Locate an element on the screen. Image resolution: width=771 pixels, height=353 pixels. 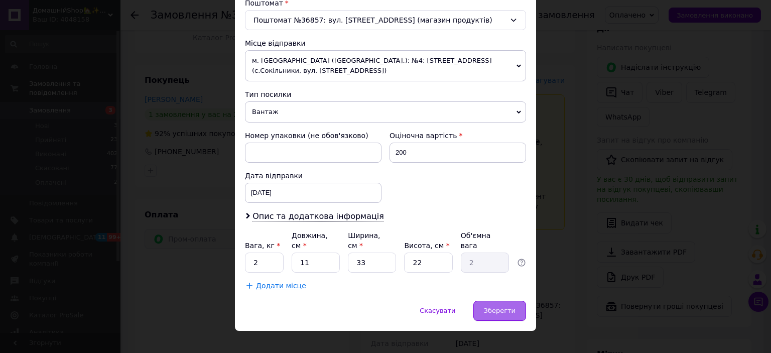
div: Оціночна вартість is located at coordinates (458, 136).